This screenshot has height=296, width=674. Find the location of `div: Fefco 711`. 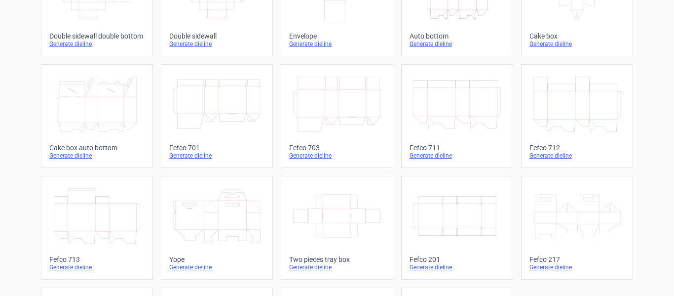

div: Fefco 711 is located at coordinates (457, 148).